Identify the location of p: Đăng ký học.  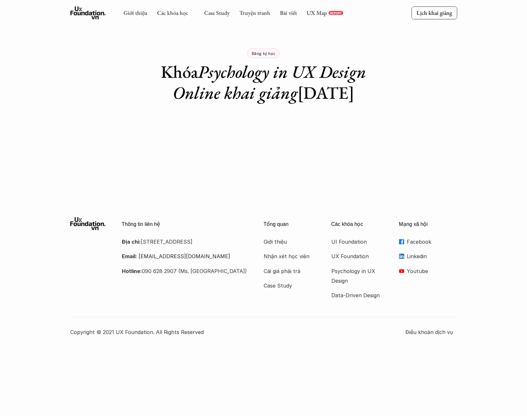
(264, 53).